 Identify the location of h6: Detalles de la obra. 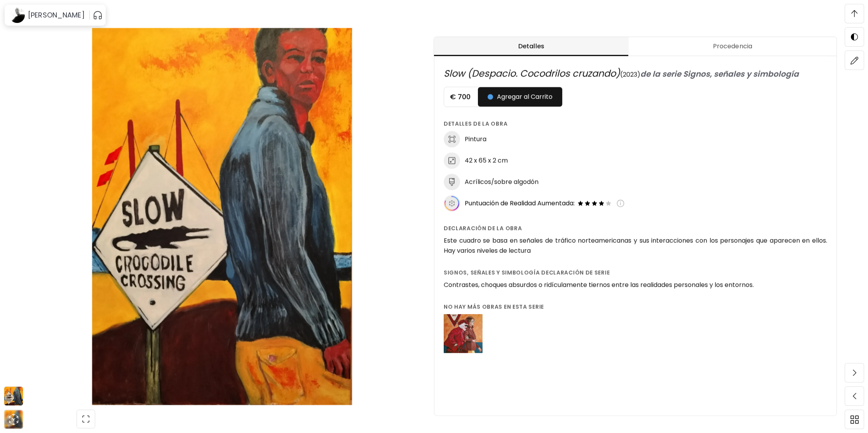
(635, 124).